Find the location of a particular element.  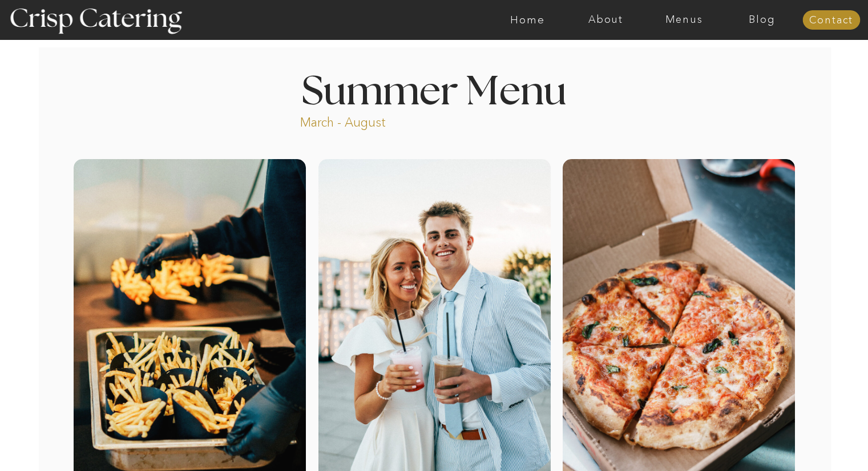

nav: About is located at coordinates (606, 20).